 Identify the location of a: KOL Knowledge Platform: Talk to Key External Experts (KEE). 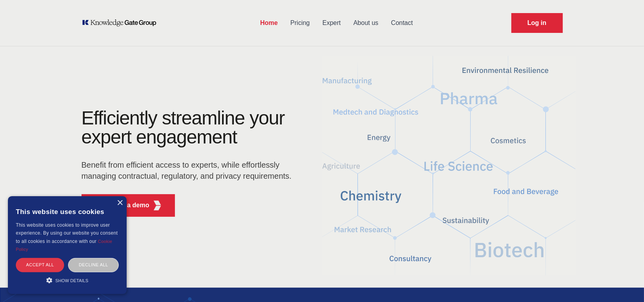
(121, 23).